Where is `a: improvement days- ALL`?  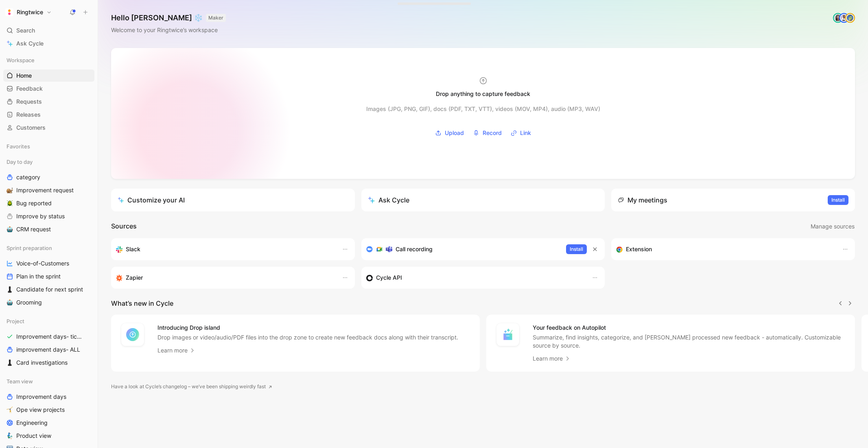
a: improvement days- ALL is located at coordinates (48, 350).